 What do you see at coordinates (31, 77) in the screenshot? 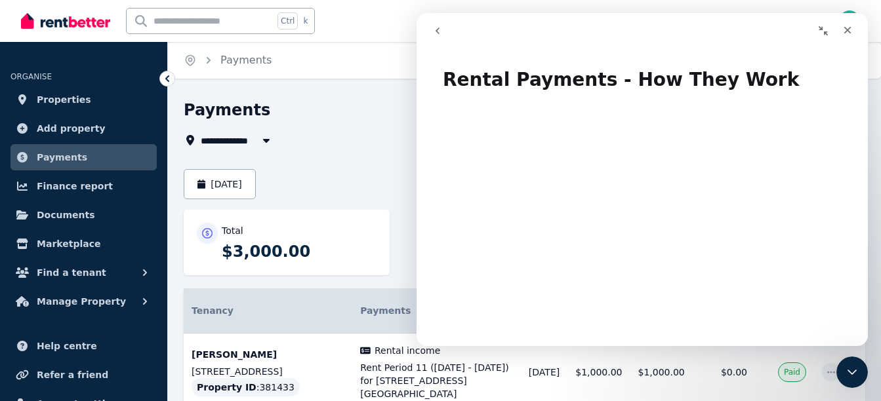
I see `span: ORGANISE` at bounding box center [31, 77].